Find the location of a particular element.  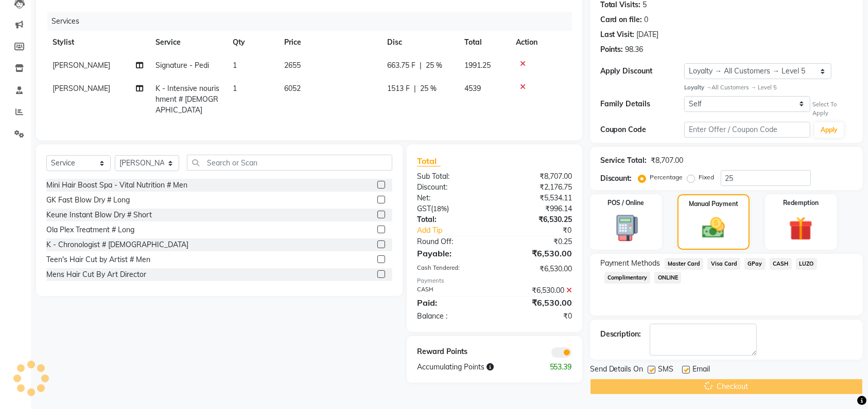

div: Round Off: is located at coordinates (451, 242).